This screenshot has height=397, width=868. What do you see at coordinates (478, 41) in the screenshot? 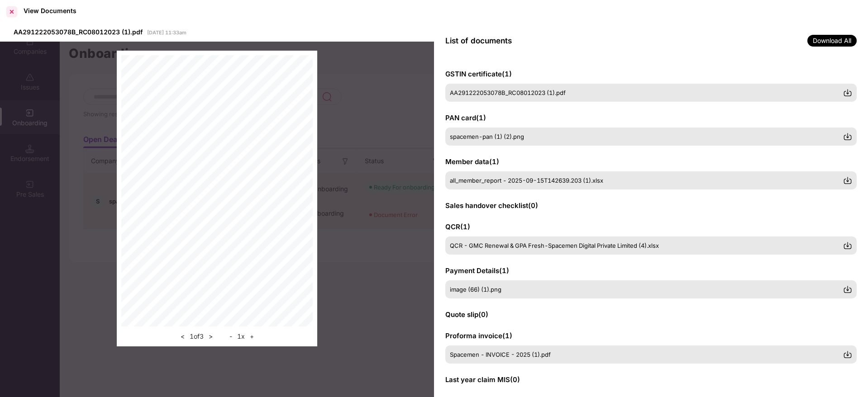
I see `span: List of documents` at bounding box center [478, 41].